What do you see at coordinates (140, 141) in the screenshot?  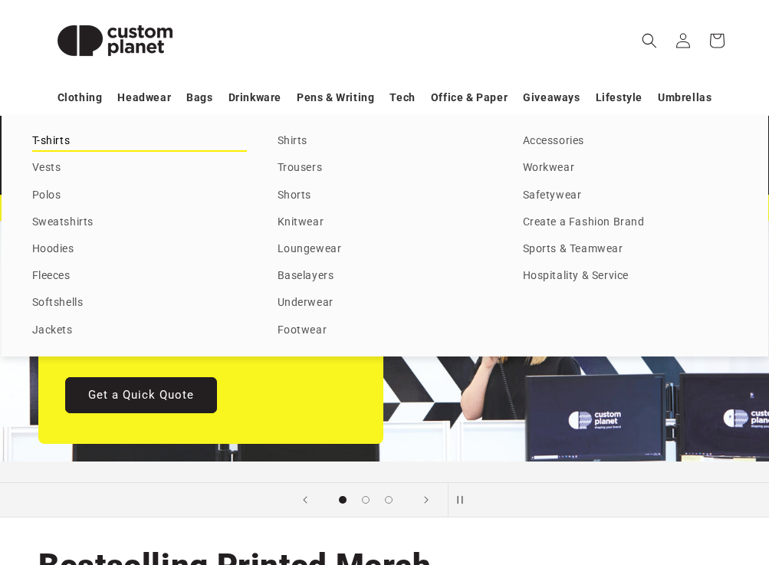 I see `a: T-shirts` at bounding box center [140, 141].